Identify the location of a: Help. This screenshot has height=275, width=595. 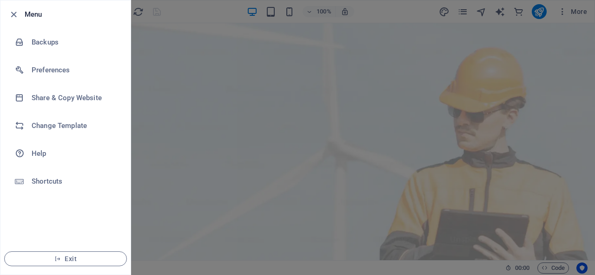
(65, 154).